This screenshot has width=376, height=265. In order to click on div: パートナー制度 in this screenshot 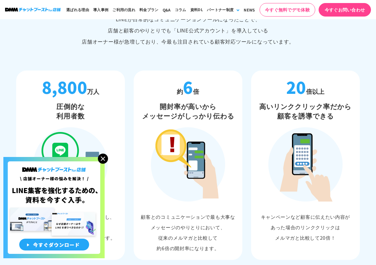, I will do `click(220, 9)`.